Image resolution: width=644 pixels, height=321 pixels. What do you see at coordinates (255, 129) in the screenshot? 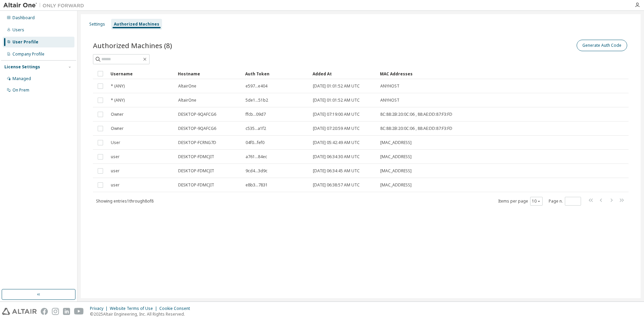
I see `span: c535...a1f2` at bounding box center [255, 129].